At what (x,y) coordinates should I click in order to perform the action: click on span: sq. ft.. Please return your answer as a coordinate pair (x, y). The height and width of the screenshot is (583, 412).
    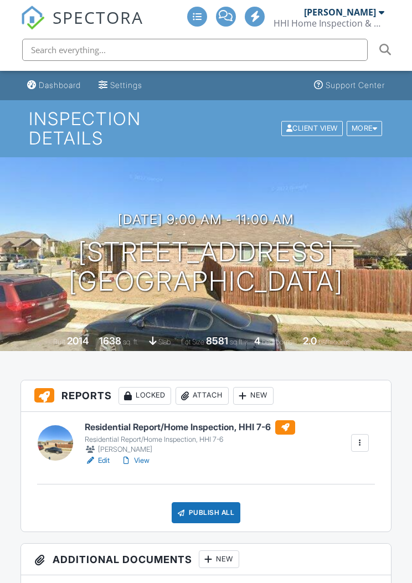
    Looking at the image, I should click on (131, 342).